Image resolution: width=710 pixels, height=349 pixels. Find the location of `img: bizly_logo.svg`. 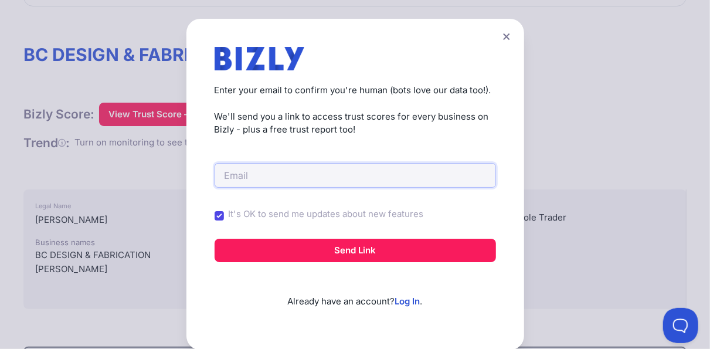

img: bizly_logo.svg is located at coordinates (260, 59).